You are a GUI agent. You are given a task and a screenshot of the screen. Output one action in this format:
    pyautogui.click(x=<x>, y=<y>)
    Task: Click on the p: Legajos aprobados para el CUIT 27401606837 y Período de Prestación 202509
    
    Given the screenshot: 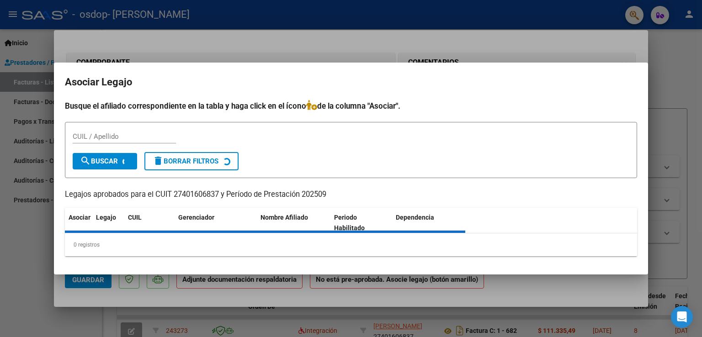 What is the action you would take?
    pyautogui.click(x=351, y=195)
    